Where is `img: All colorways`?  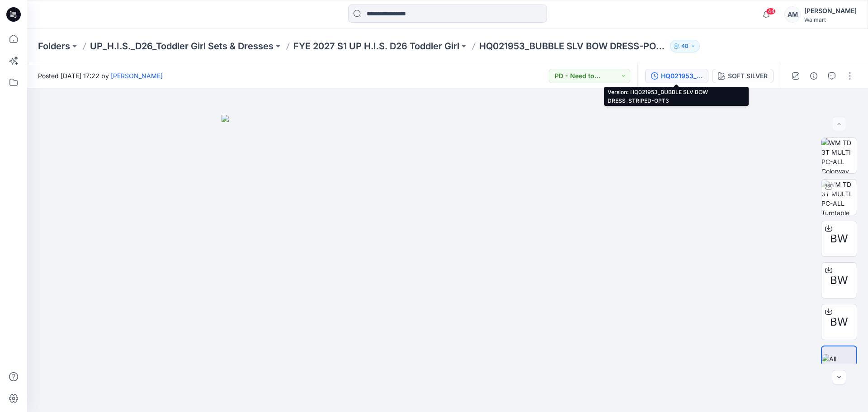 img: All colorways is located at coordinates (839, 364).